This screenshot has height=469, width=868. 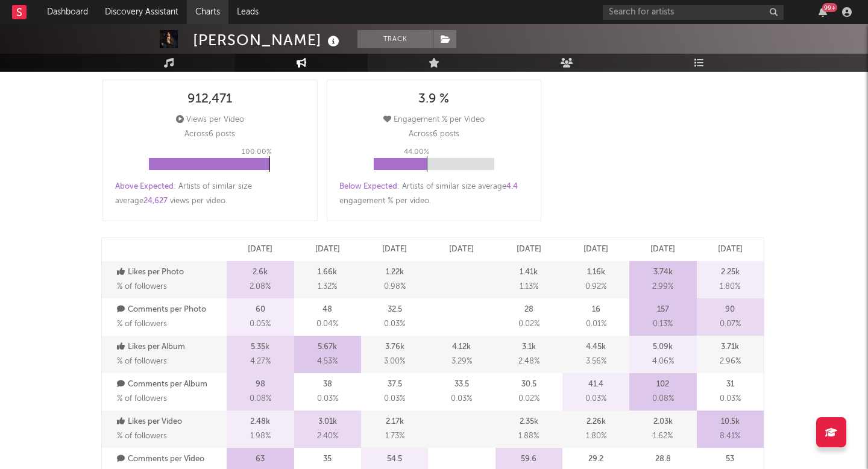 I want to click on p: 28, so click(x=529, y=310).